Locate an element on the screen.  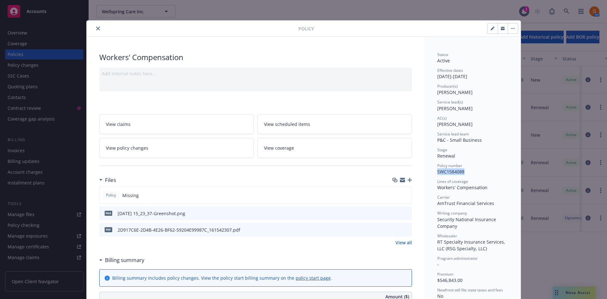
span: Effective dates is located at coordinates (450, 70).